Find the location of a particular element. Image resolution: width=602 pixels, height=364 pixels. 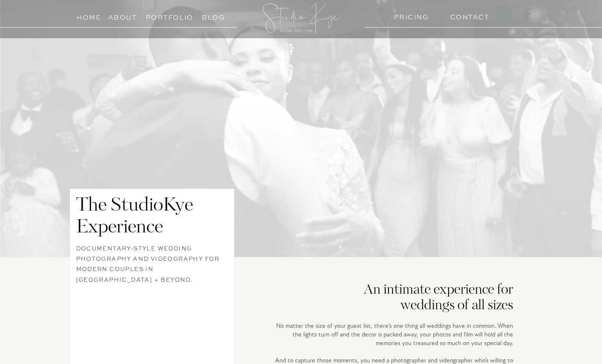

a: PRICING is located at coordinates (409, 15).